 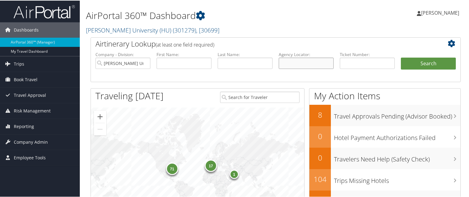 I want to click on span: Company Admin, so click(x=31, y=142).